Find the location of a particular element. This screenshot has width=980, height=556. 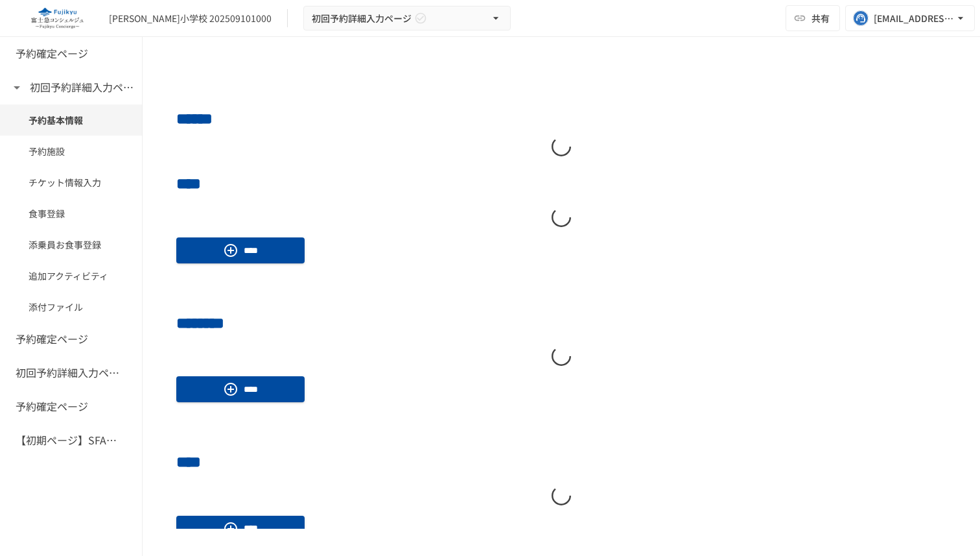

span: 共有 is located at coordinates (820, 18).